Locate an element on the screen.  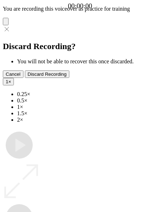
li: 2× is located at coordinates (87, 120).